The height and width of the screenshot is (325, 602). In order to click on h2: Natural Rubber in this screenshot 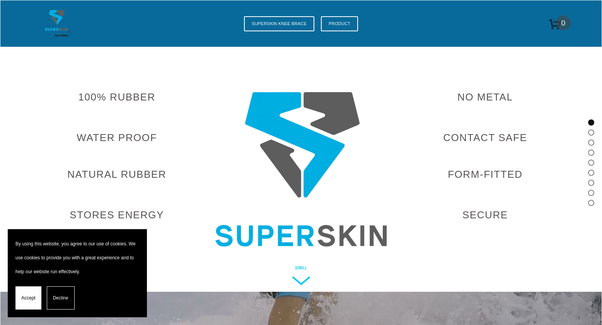, I will do `click(117, 174)`.